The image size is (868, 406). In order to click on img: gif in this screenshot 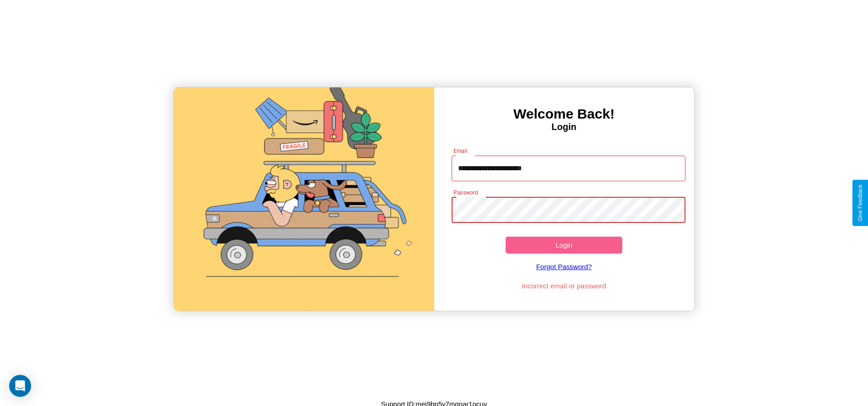, I will do `click(304, 199)`.